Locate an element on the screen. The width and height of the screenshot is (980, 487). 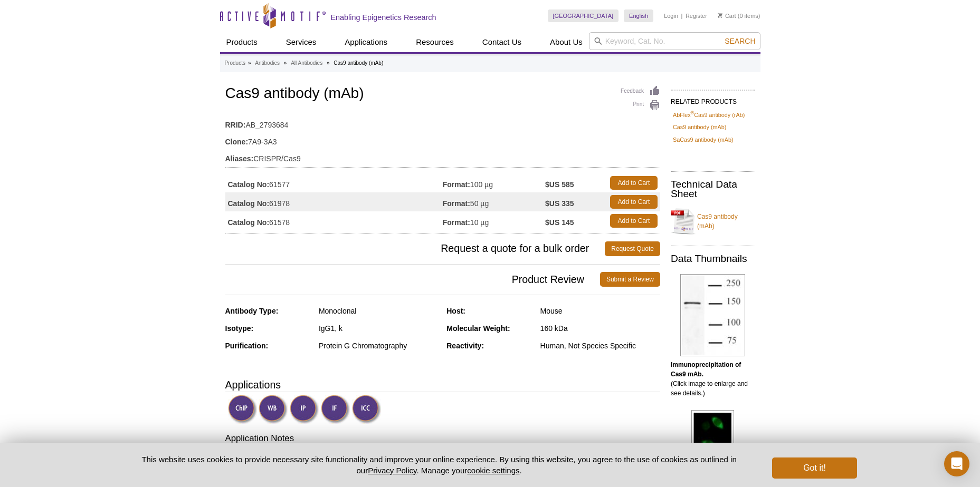
strong: Antibody Type: is located at coordinates (252, 311).